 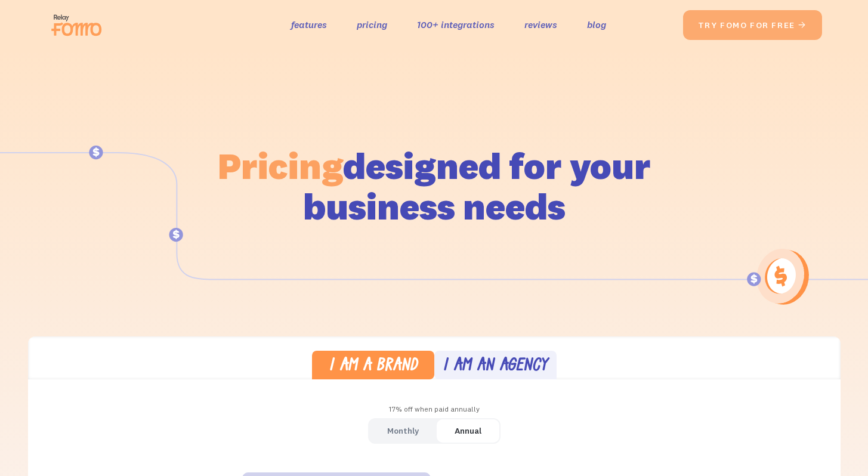 I want to click on a: 100+ integrations, so click(x=456, y=24).